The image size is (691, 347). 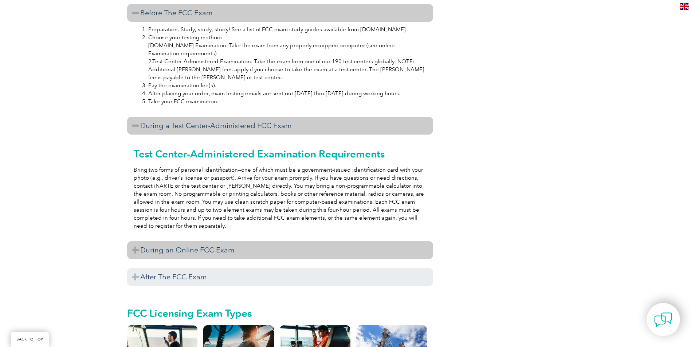 What do you see at coordinates (280, 198) in the screenshot?
I see `p: Bring two forms of personal identification—one of which must be a government-issued identificatio...` at bounding box center [280, 198].